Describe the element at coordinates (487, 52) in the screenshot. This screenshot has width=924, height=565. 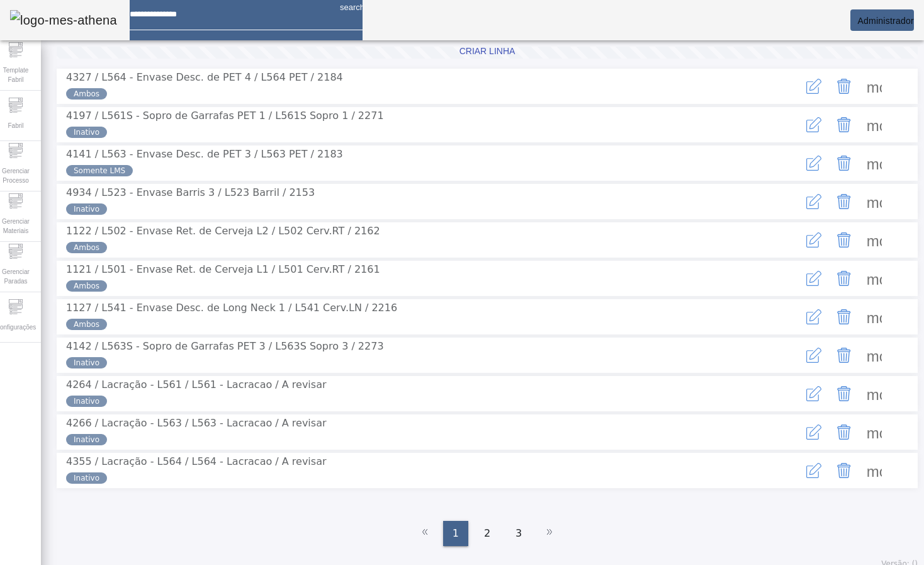
I see `div: Criar linha` at that location.